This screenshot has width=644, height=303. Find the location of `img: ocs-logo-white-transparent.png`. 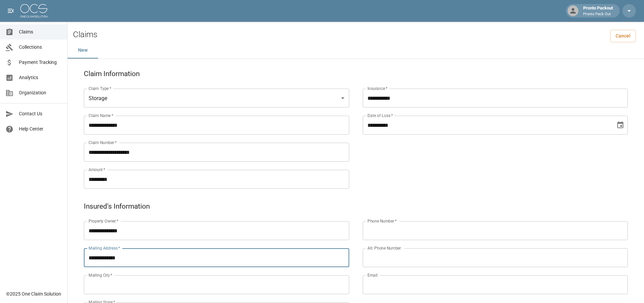

img: ocs-logo-white-transparent.png is located at coordinates (34, 11).